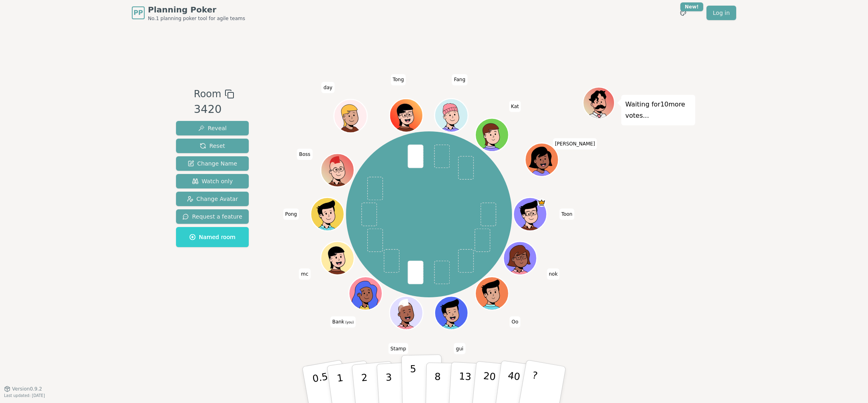 The height and width of the screenshot is (403, 868). What do you see at coordinates (212, 237) in the screenshot?
I see `button: Named room` at bounding box center [212, 237].